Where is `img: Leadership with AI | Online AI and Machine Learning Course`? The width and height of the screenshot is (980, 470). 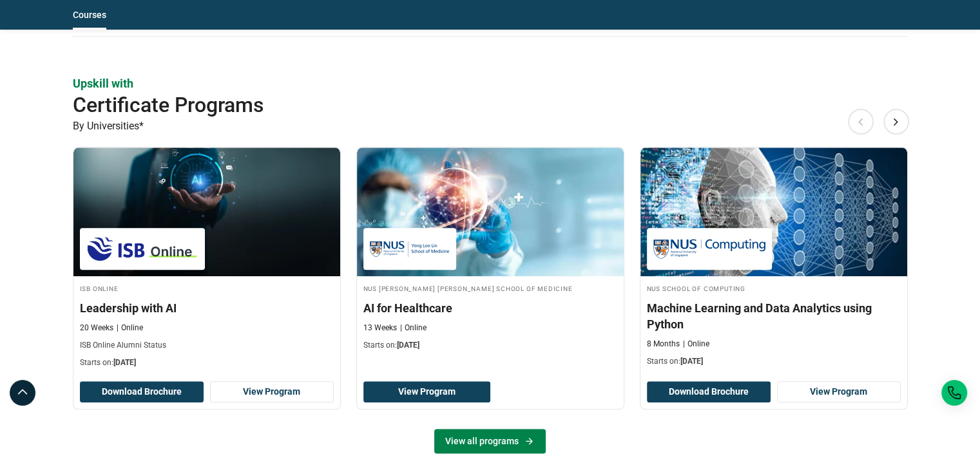
img: Leadership with AI | Online AI and Machine Learning Course is located at coordinates (207, 212).